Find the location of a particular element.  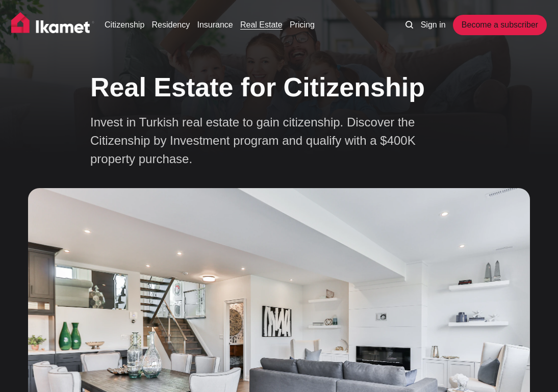

a: Sign in is located at coordinates (433, 25).